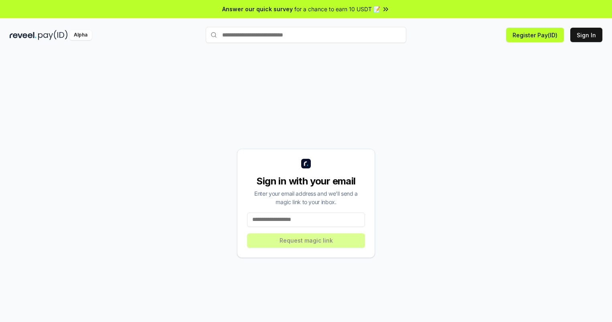 The height and width of the screenshot is (322, 612). Describe the element at coordinates (337, 9) in the screenshot. I see `span: for a chance to earn 10 USDT 📝` at that location.